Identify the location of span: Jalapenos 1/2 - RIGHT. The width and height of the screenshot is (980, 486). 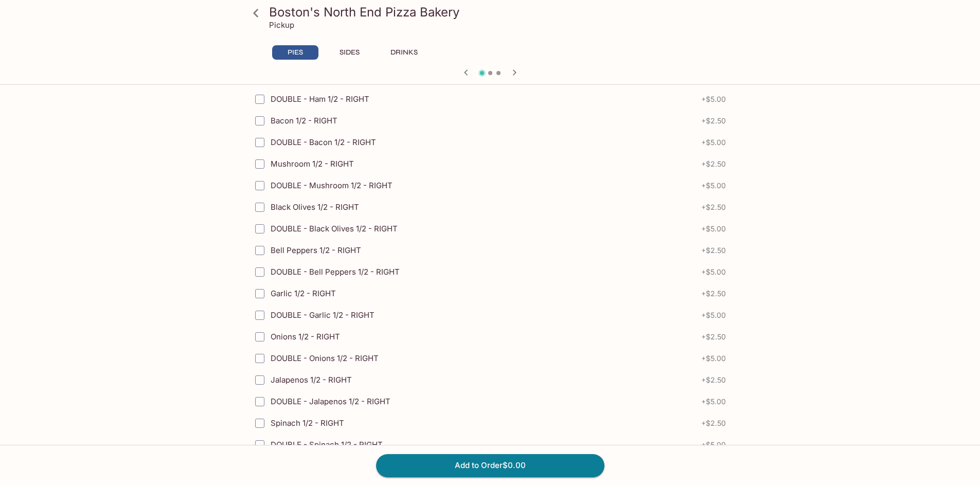
(311, 379).